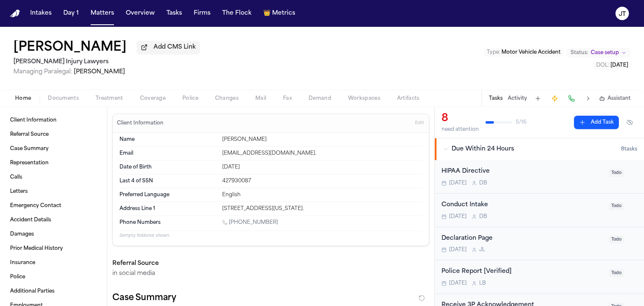 The height and width of the screenshot is (306, 644). Describe the element at coordinates (71, 14) in the screenshot. I see `a: Day 1` at that location.